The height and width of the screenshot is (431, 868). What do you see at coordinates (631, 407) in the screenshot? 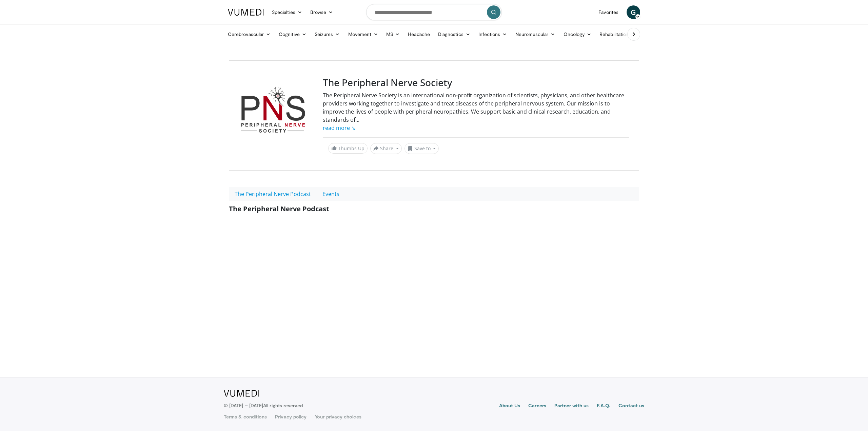
I see `a: Contact us` at bounding box center [631, 407].